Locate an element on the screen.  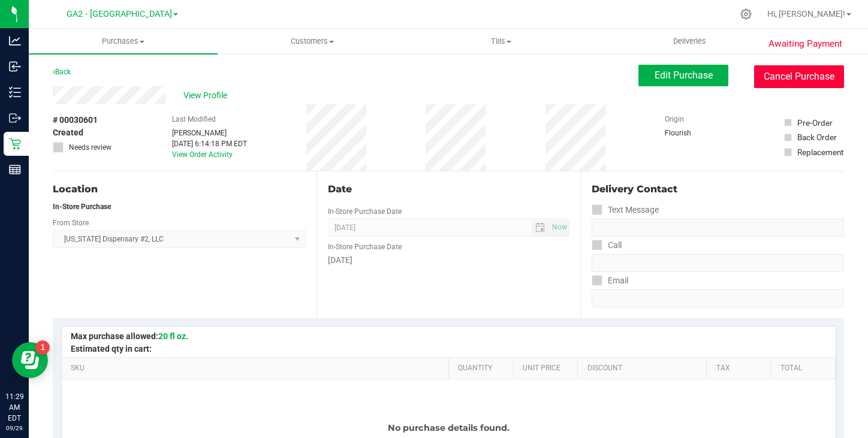
span: Needs review is located at coordinates (90, 148).